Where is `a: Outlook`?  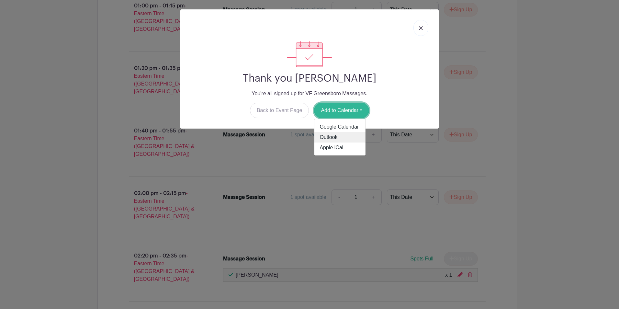
a: Outlook is located at coordinates (340, 137).